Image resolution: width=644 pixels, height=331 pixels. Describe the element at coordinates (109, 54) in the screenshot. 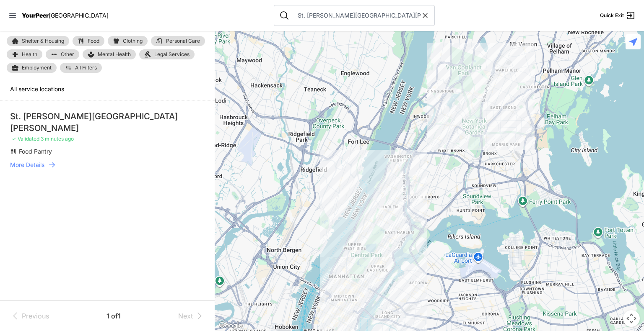

I see `a: Mental Health` at that location.